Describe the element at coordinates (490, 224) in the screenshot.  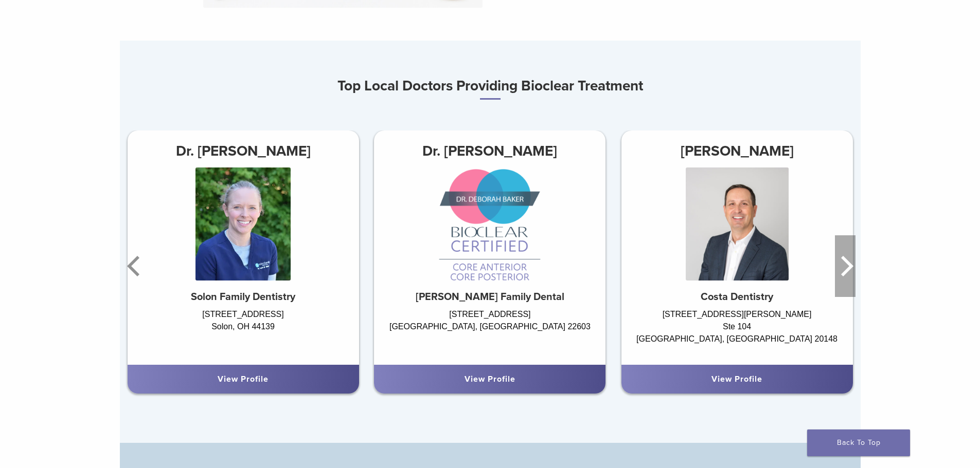
I see `img: Dr. Deborah Baker` at that location.